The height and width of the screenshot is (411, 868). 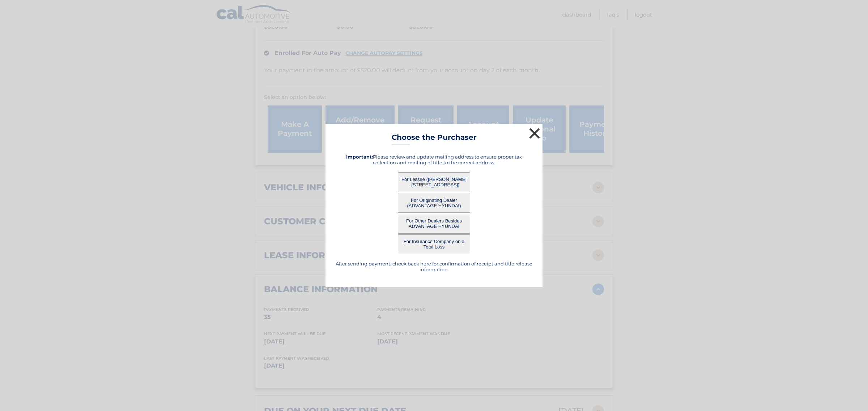 I want to click on h5: Please review and update mailing address to ensure proper tax collection and mailing of title to ..., so click(x=434, y=159).